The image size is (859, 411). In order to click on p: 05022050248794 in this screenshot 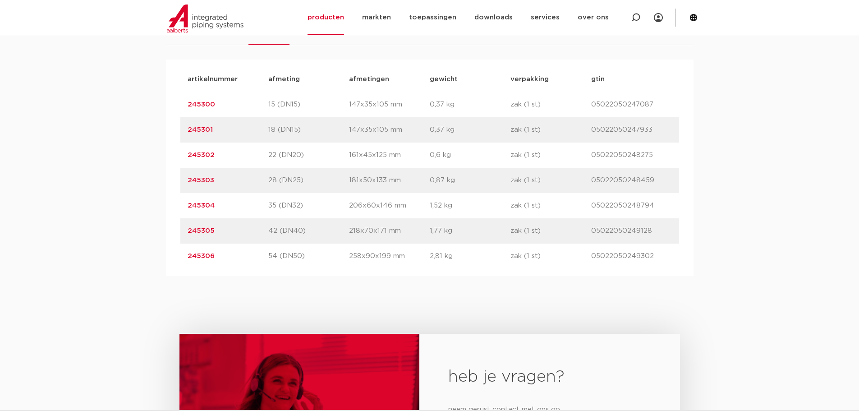, I will do `click(631, 206)`.